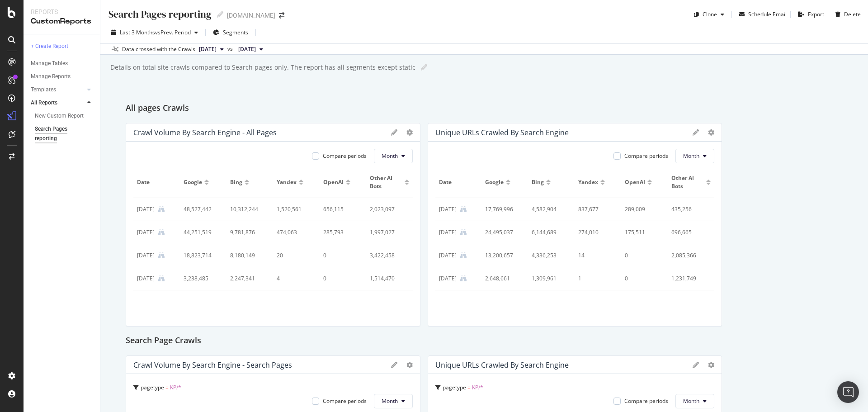 Image resolution: width=868 pixels, height=412 pixels. Describe the element at coordinates (201, 255) in the screenshot. I see `div: 18,823,714` at that location.